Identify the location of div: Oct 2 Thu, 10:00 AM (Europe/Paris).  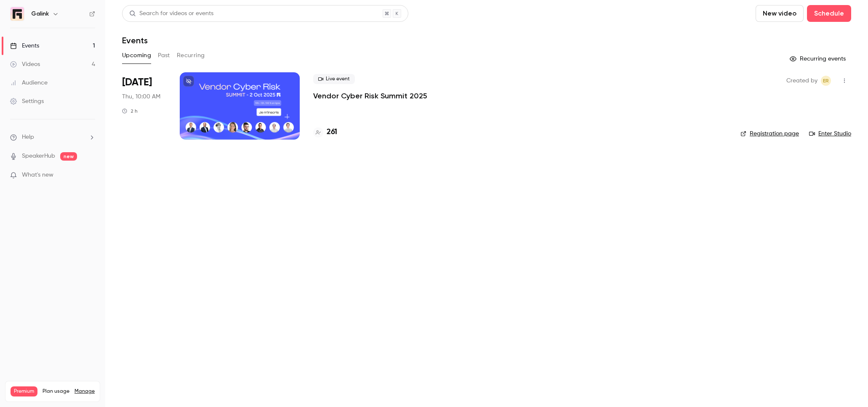
(144, 106).